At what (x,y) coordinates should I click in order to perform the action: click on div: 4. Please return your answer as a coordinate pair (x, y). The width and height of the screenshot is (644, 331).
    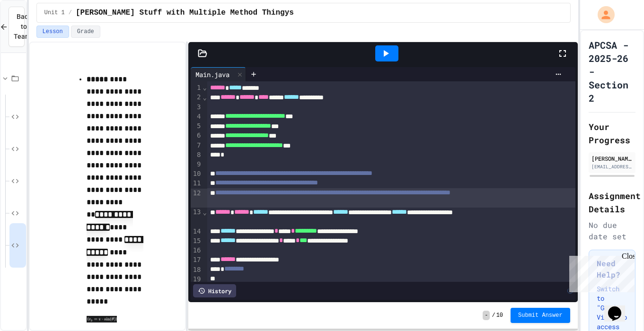
    Looking at the image, I should click on (197, 117).